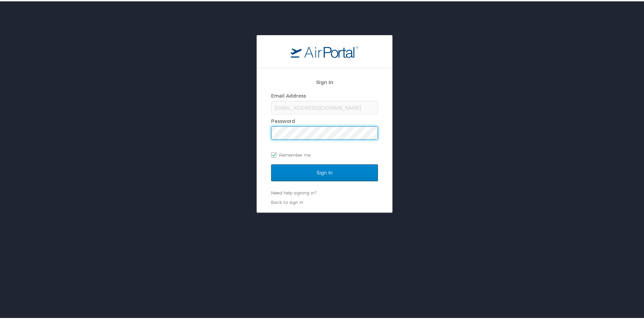  Describe the element at coordinates (288, 94) in the screenshot. I see `label: Email Address` at that location.